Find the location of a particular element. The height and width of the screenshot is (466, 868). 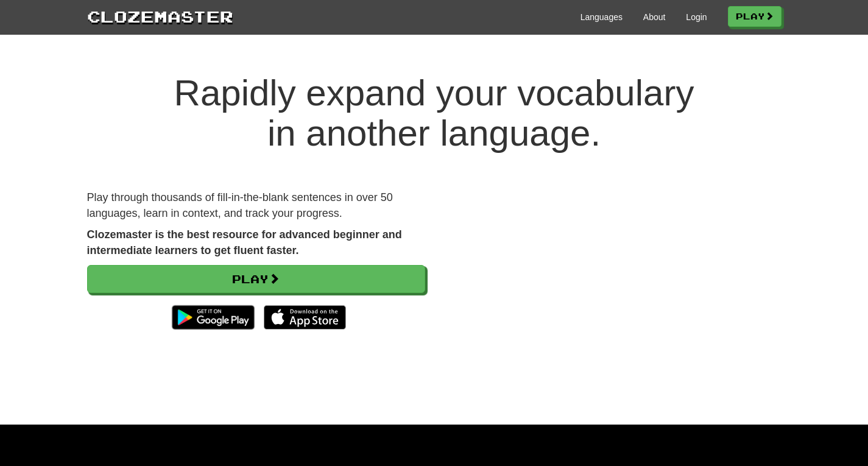

img: Download_on_the_App_Store_Badge_US-UK_135x40-25178aeef6eb6b83b96f5f2d004eda3bffbb37122de64afbaef7... is located at coordinates (305, 317).